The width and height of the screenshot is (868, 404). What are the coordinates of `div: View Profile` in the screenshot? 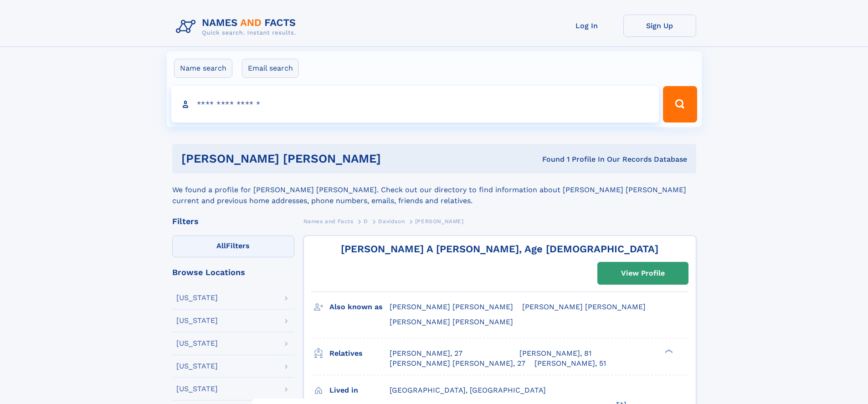 It's located at (643, 274).